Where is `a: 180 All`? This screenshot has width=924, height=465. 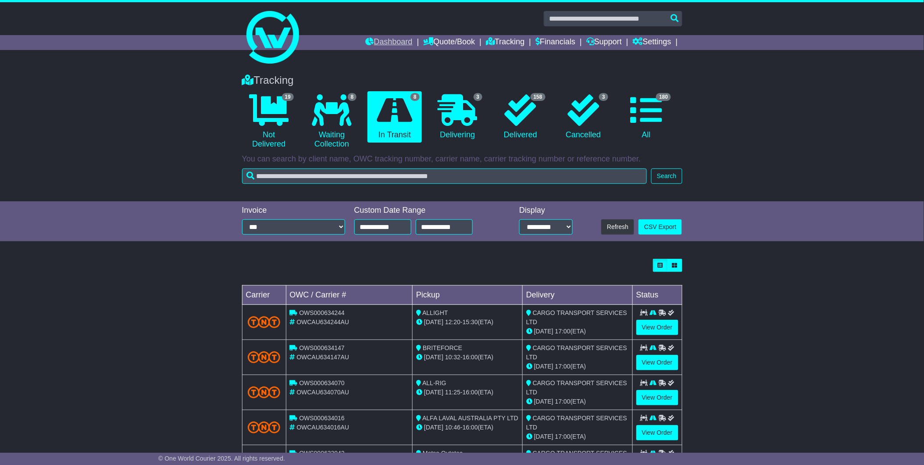 a: 180 All is located at coordinates (646, 117).